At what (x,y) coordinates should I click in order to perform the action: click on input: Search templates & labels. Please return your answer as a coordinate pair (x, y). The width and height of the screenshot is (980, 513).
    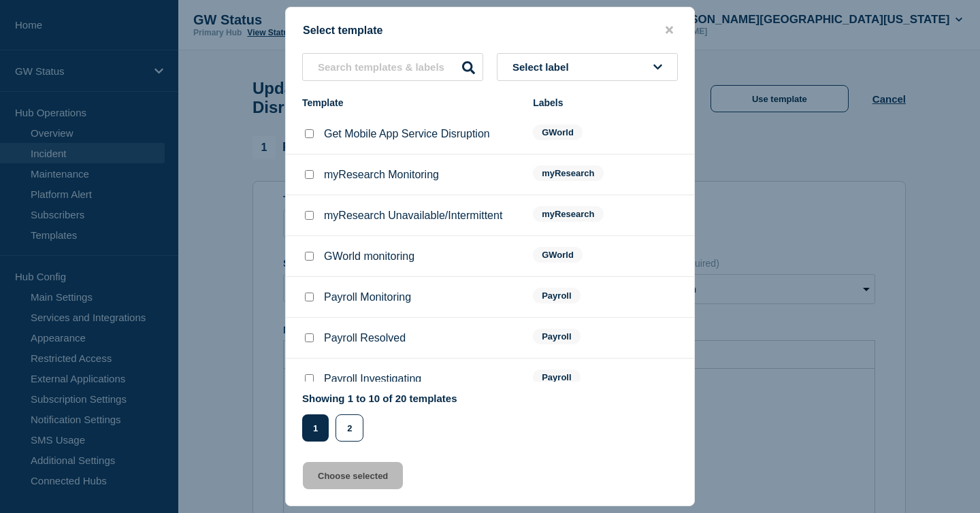
    Looking at the image, I should click on (393, 67).